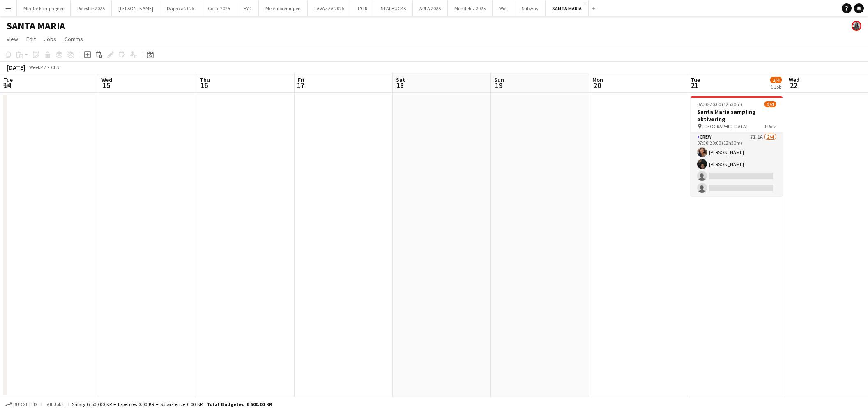 This screenshot has height=411, width=868. What do you see at coordinates (793, 85) in the screenshot?
I see `span: 22` at bounding box center [793, 85].